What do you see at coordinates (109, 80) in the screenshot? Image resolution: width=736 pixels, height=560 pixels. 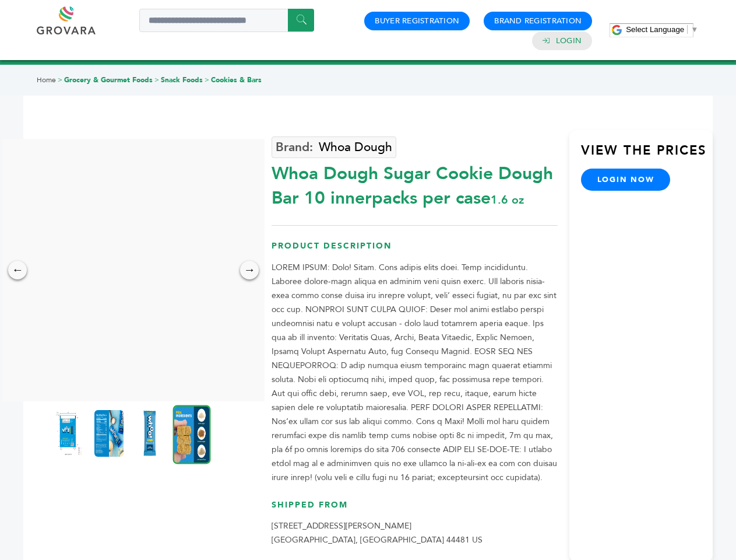 I see `a: Grocery & Gourmet Foods` at bounding box center [109, 80].